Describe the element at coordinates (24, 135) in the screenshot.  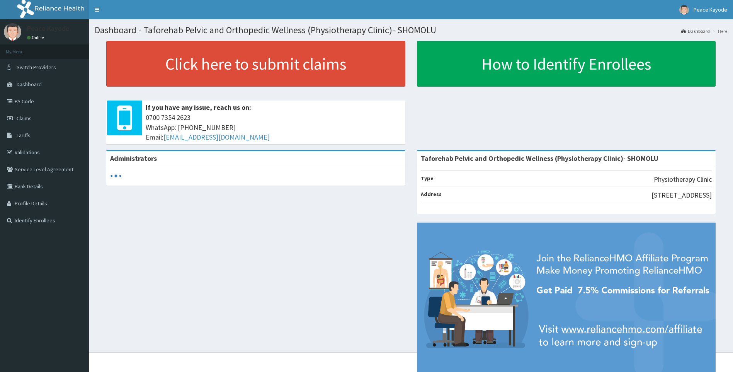
I see `span: Tariffs` at that location.